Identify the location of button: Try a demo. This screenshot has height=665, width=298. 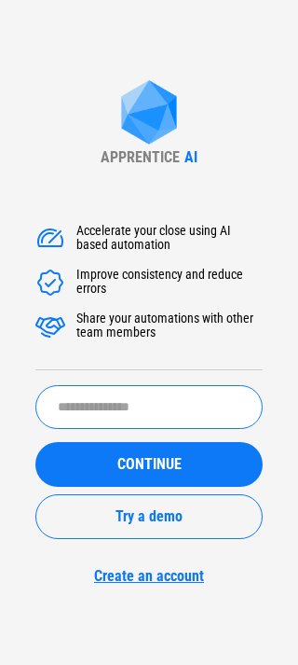
(149, 516).